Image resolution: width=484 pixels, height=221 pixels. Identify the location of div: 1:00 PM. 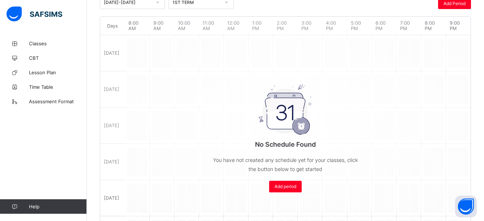
(261, 26).